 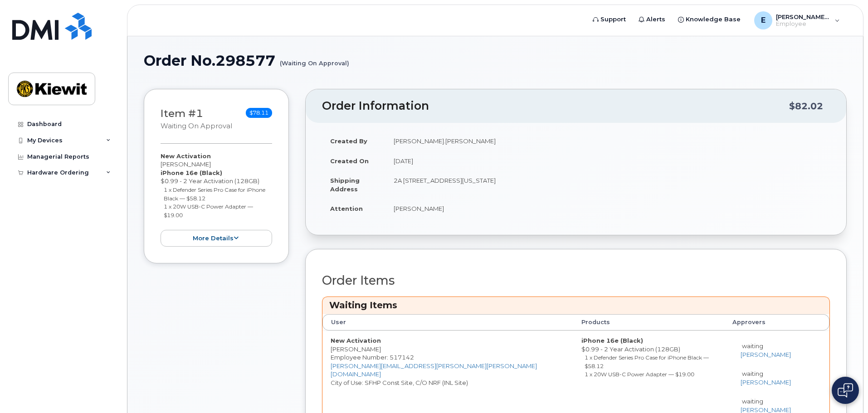 I want to click on strong: Created By, so click(x=349, y=141).